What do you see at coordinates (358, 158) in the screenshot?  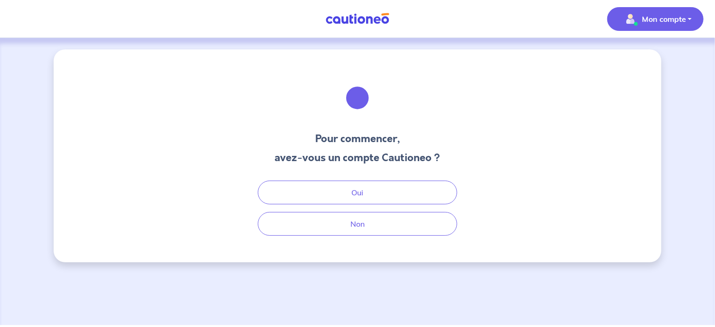 I see `h3: avez-vous un compte Cautioneo ?` at bounding box center [358, 158].